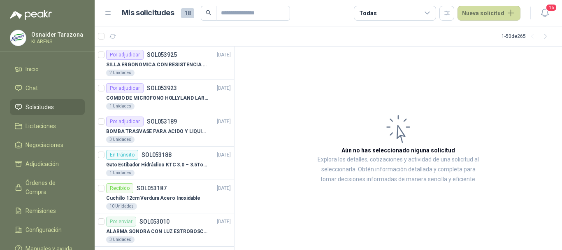 The height and width of the screenshot is (250, 562). Describe the element at coordinates (157, 98) in the screenshot. I see `p: COMBO DE MICROFONO HOLLYLAND LARK M2` at that location.